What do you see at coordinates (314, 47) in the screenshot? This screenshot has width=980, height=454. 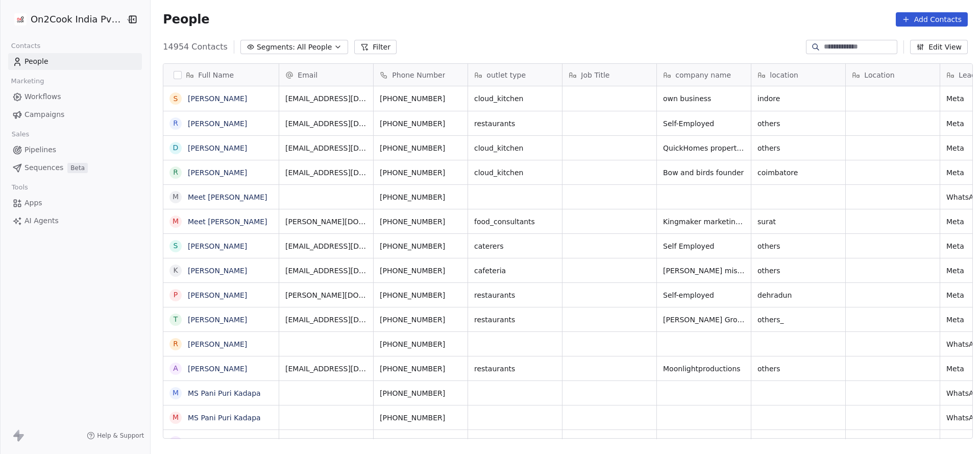 I see `span: All People` at bounding box center [314, 47].